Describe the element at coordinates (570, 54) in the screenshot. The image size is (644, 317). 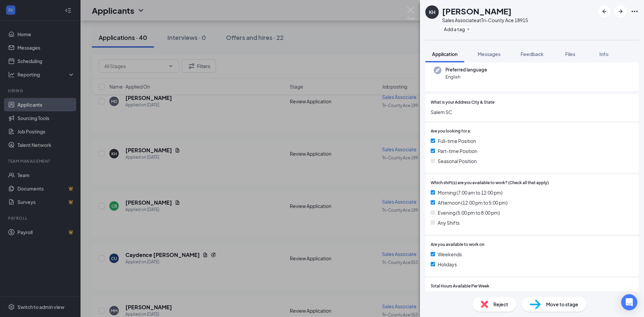
I see `span: Files` at that location.